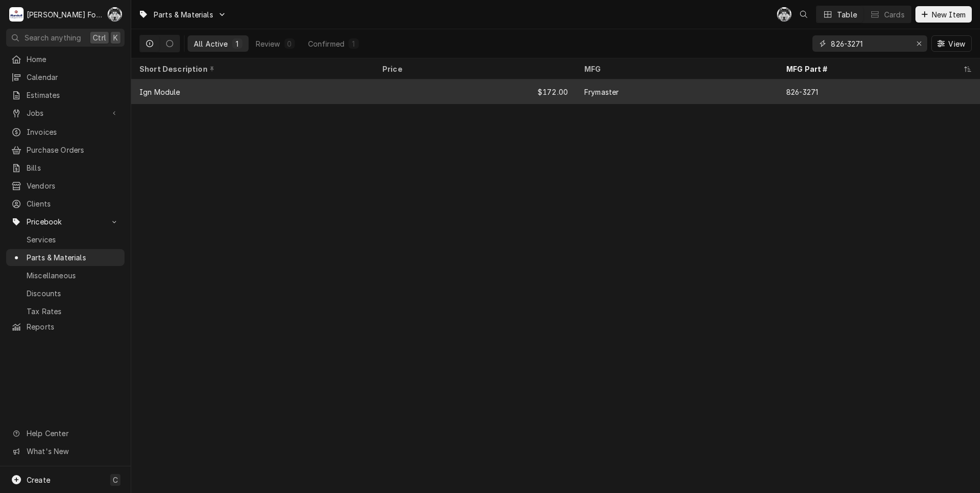 The image size is (980, 493). What do you see at coordinates (73, 149) in the screenshot?
I see `span: Purchase Orders` at bounding box center [73, 149].